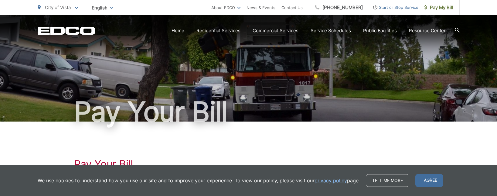 The width and height of the screenshot is (497, 196). What do you see at coordinates (331, 31) in the screenshot?
I see `a: Service Schedules` at bounding box center [331, 31].